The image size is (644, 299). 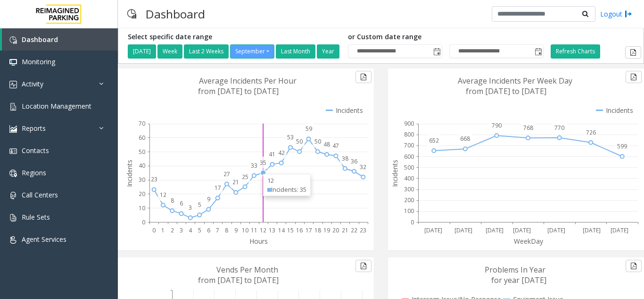 I want to click on button: September, so click(x=252, y=52).